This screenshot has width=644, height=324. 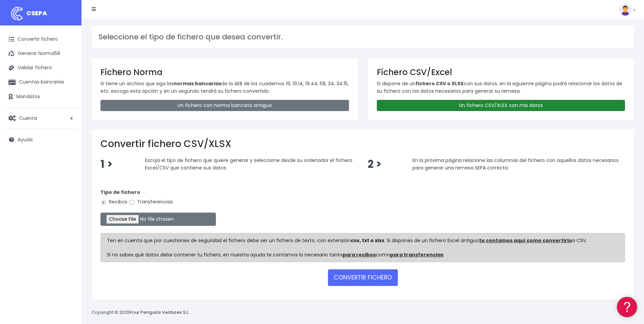 I want to click on img: logo, so click(x=17, y=13).